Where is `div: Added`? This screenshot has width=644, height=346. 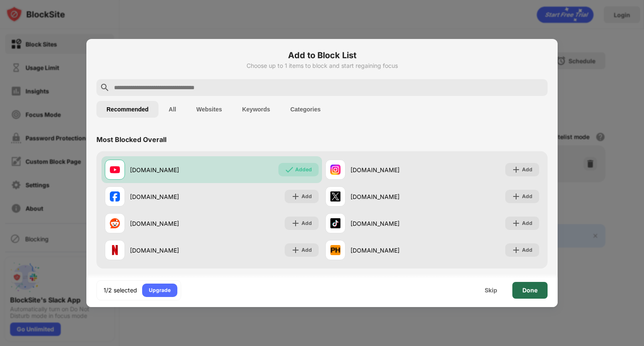 div: Added is located at coordinates (304, 170).